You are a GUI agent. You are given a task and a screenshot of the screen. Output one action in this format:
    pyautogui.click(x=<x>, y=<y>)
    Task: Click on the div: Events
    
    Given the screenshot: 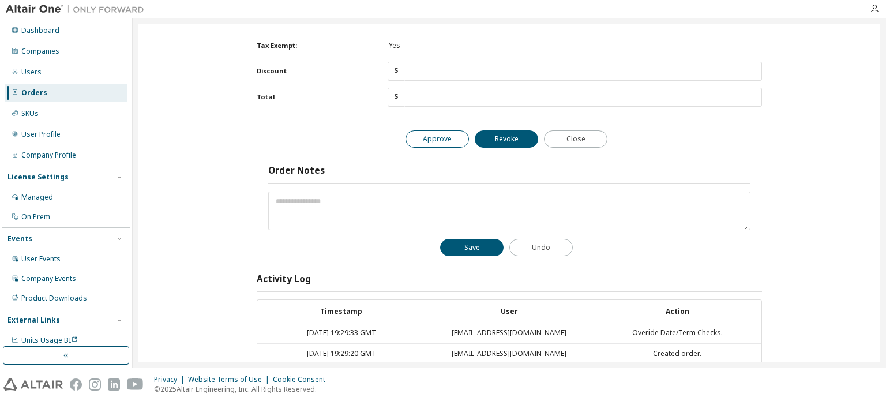 What is the action you would take?
    pyautogui.click(x=20, y=239)
    